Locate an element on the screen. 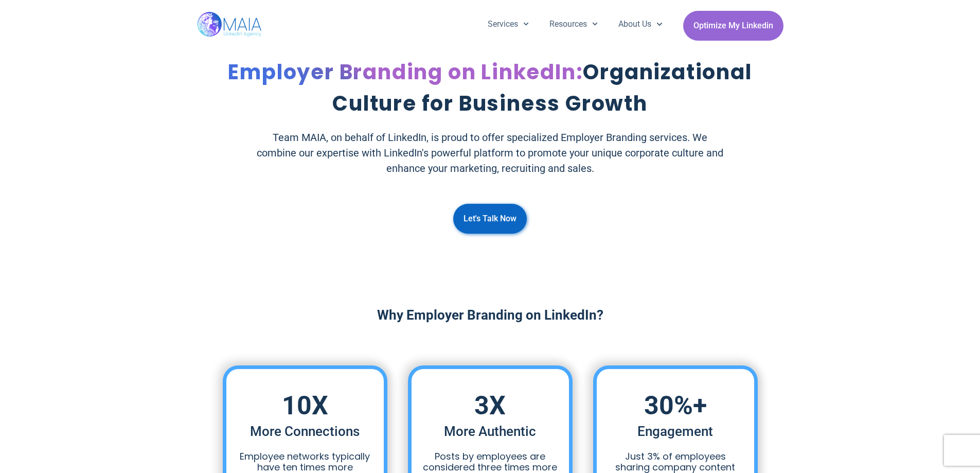  span: 30 is located at coordinates (659, 405).